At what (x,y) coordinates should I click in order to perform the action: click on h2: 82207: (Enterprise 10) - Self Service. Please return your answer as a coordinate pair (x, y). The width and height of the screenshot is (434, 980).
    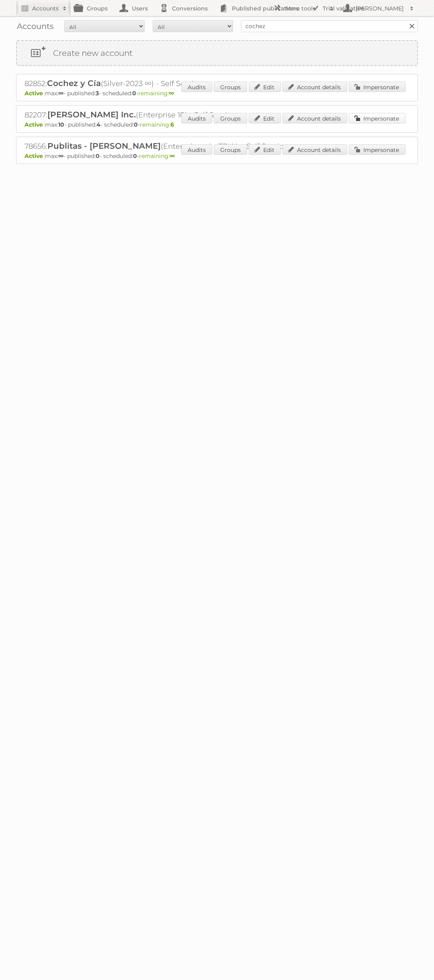
    Looking at the image, I should click on (165, 115).